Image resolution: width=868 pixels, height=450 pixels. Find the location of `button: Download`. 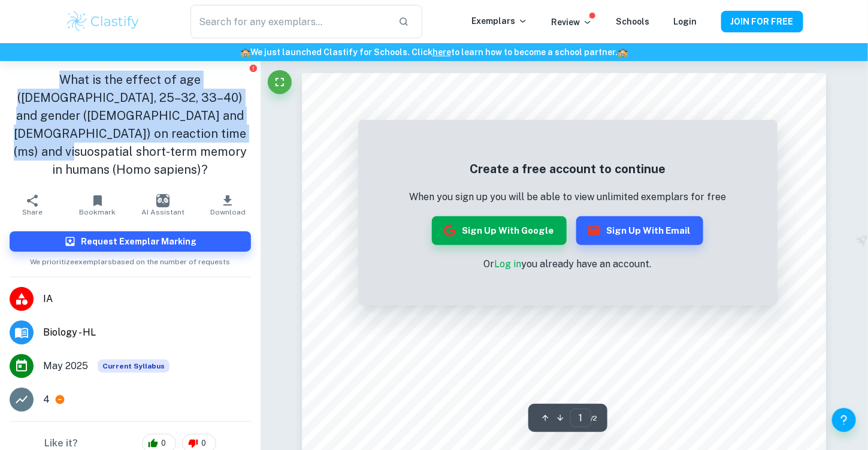

button: Download is located at coordinates (228, 205).